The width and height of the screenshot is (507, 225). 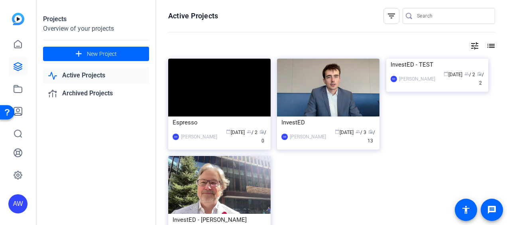 What do you see at coordinates (328, 122) in the screenshot?
I see `div: InvestED` at bounding box center [328, 122].